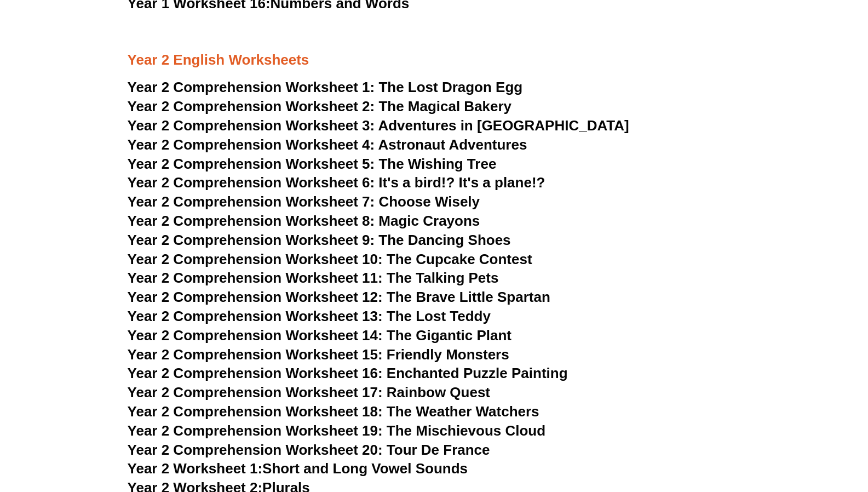 This screenshot has height=492, width=868. What do you see at coordinates (319, 240) in the screenshot?
I see `span: Year 2 Comprehension Worksheet 9: The Dancing Shoes` at bounding box center [319, 240].